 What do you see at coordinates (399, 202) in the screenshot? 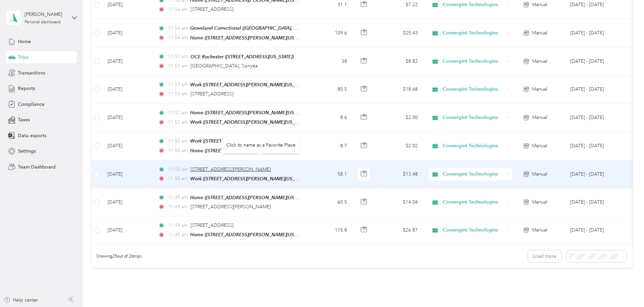
I see `td: $14.04` at bounding box center [399, 202].